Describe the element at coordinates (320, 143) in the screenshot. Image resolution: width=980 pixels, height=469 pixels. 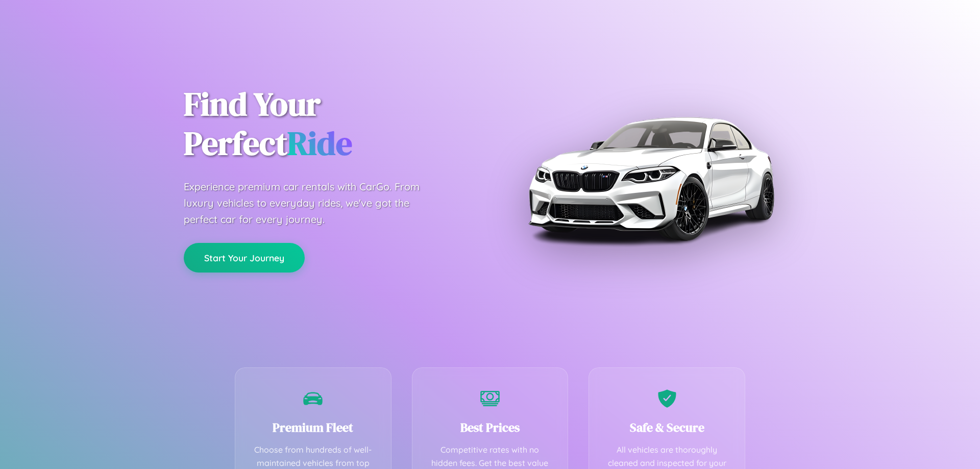
I see `span: Ride` at that location.